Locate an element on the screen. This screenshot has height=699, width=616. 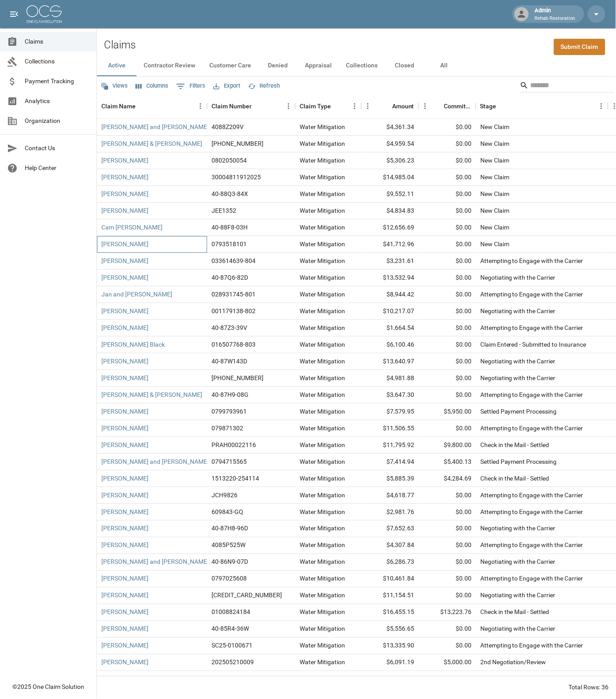
div: $5,000.00 is located at coordinates (447, 663).